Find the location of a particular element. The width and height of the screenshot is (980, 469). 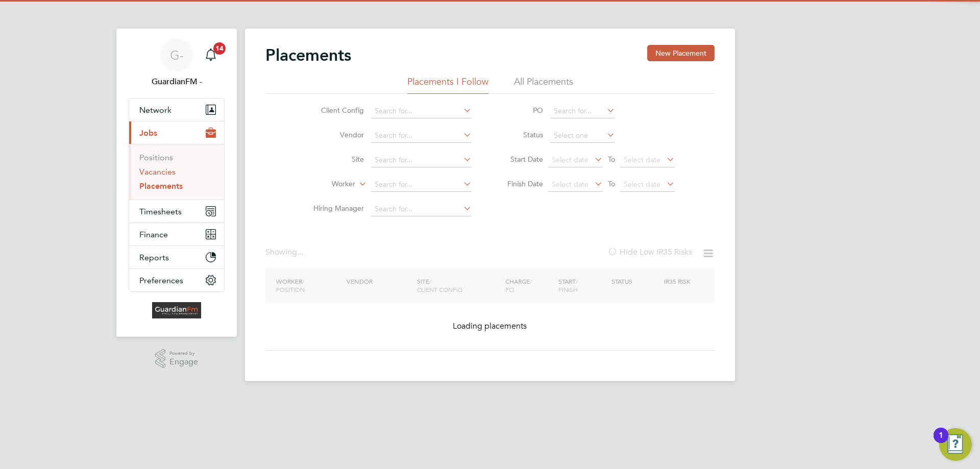

label: Site is located at coordinates (334, 159).